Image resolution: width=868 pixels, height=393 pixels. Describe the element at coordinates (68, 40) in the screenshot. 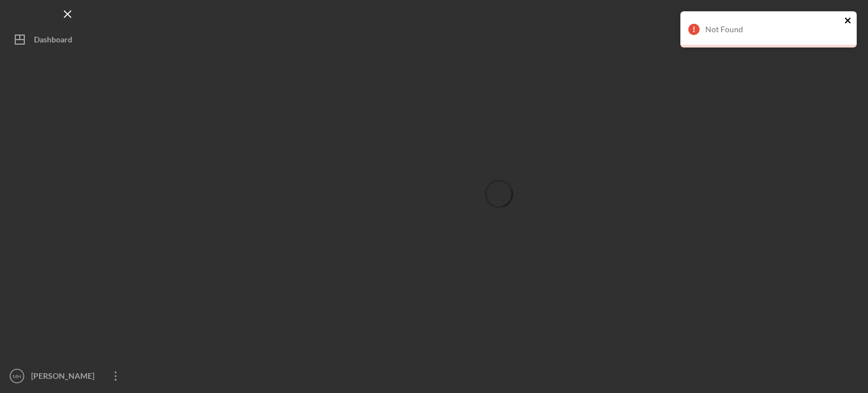

I see `button: Dashboard` at that location.